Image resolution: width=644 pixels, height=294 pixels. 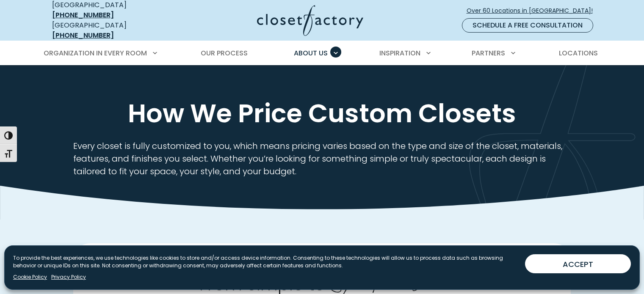 What do you see at coordinates (488, 53) in the screenshot?
I see `span: Partners` at bounding box center [488, 53].